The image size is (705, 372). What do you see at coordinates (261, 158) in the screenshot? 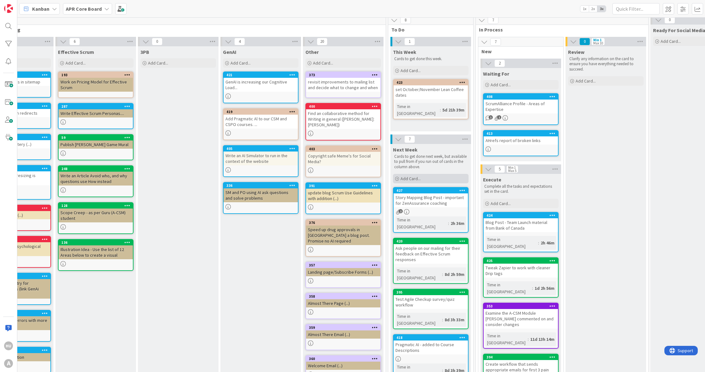
I see `div: Write an AI Simulator to run in the context of the website` at bounding box center [261, 158].